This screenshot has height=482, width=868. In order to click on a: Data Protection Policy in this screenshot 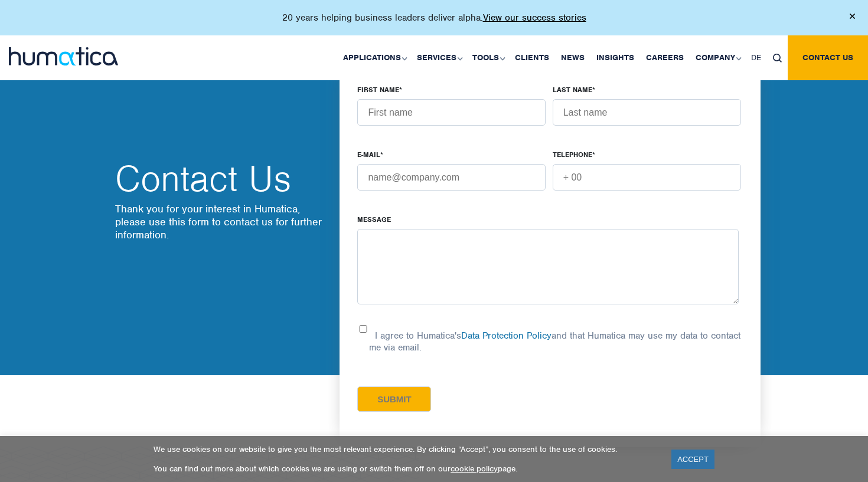, I will do `click(505, 335)`.